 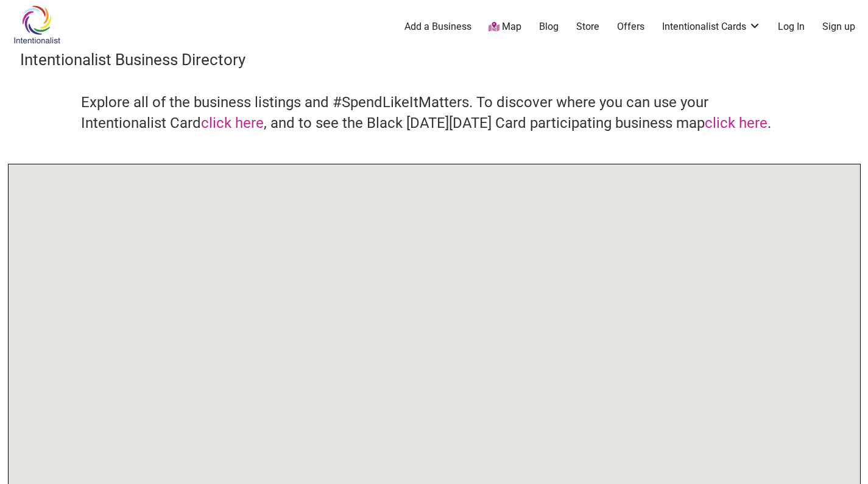 I want to click on h4: Explore all of the business listings and #SpendLikeItMatters. To discover where you can use your ..., so click(x=434, y=112).